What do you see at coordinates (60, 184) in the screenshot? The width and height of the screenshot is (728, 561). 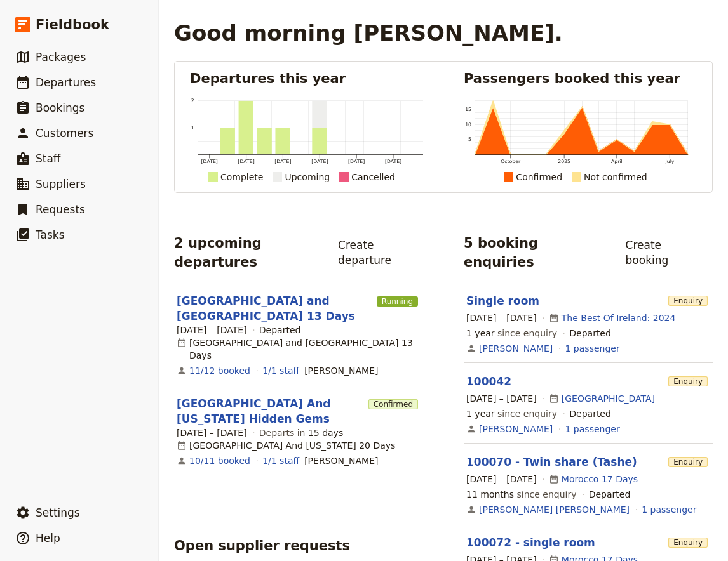 I see `span: Suppliers` at bounding box center [60, 184].